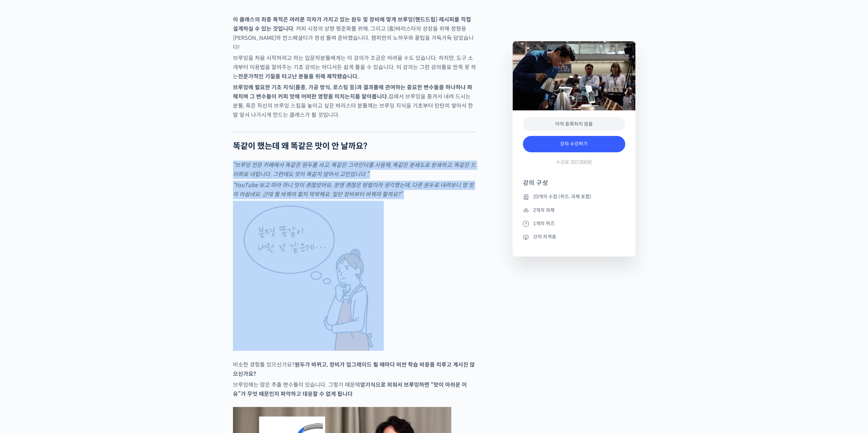 The image size is (868, 433). What do you see at coordinates (354, 369) in the screenshot?
I see `strong: 원두가 바뀌고, 장비가 업그레이드 될 때마다 비싼 학습 비용을 치루고 계시진 않으신가요?` at bounding box center [354, 369].